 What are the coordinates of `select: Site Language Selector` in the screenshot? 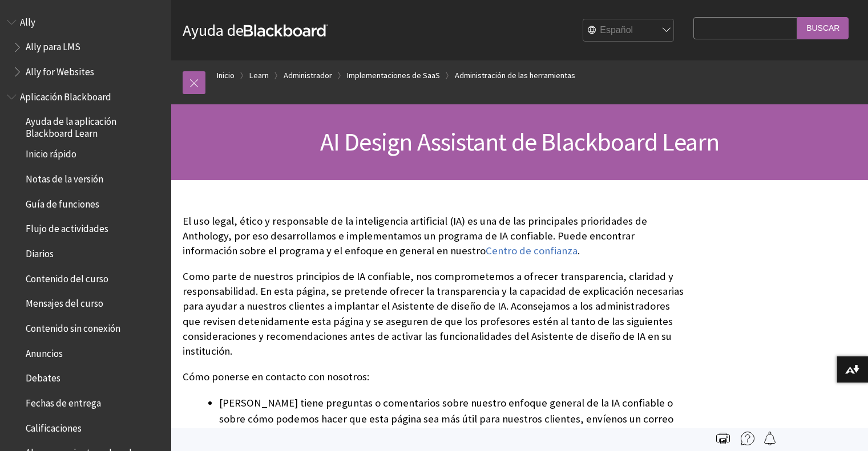 It's located at (628, 31).